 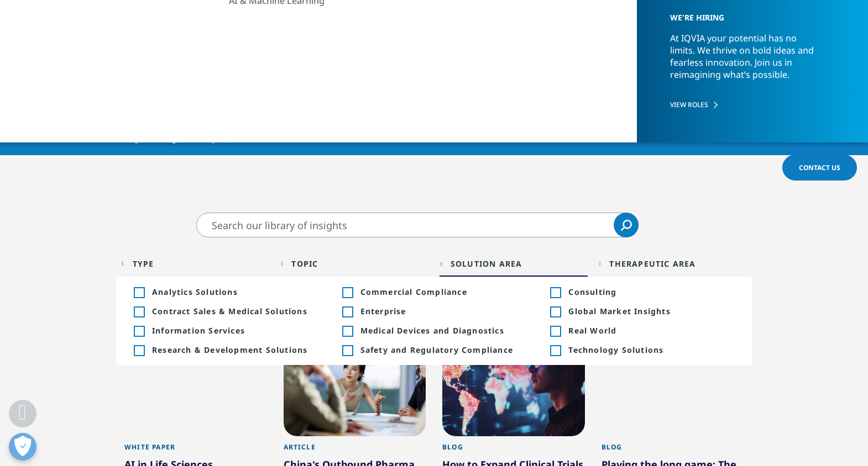 I want to click on a: Search, so click(x=626, y=225).